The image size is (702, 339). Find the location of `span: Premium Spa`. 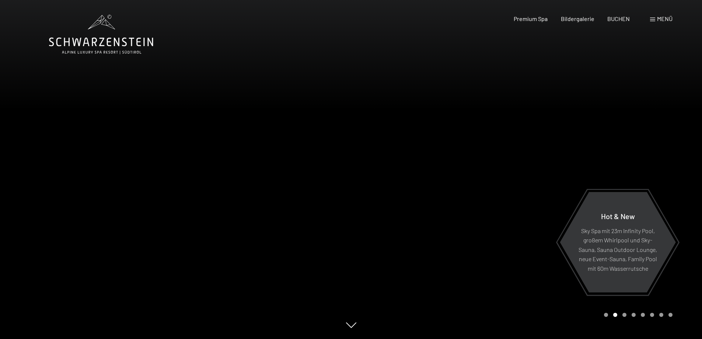

span: Premium Spa is located at coordinates (530, 18).